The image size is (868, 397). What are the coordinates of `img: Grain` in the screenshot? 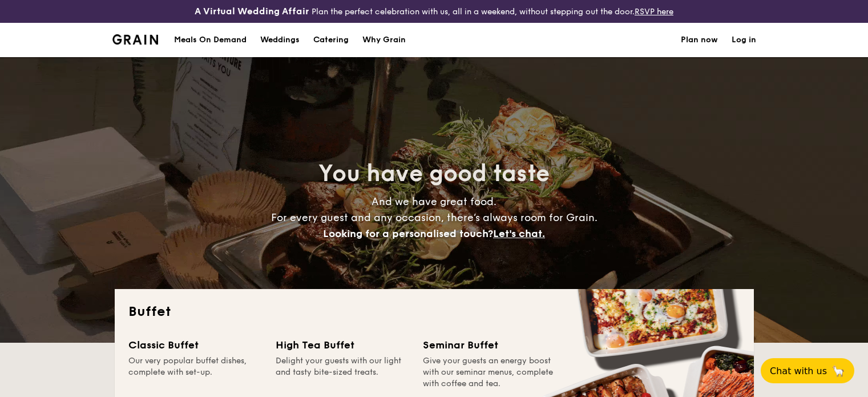 It's located at (136, 39).